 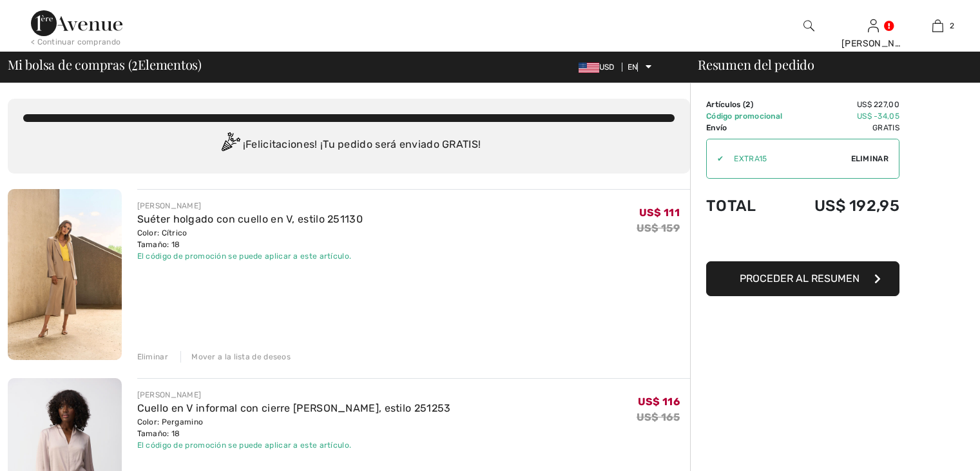 I want to click on font: ¡Felicitaciones! ¡, so click(x=282, y=144).